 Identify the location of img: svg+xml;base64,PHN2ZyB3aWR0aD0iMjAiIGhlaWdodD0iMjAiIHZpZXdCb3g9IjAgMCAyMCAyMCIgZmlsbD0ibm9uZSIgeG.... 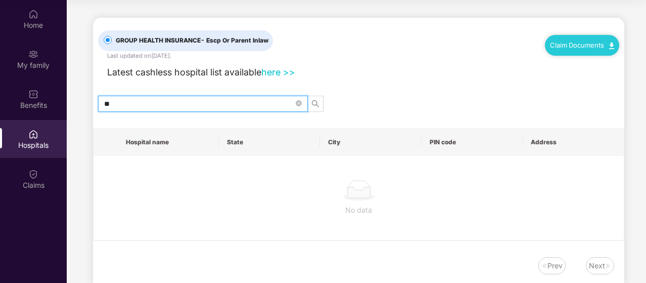
(33, 54).